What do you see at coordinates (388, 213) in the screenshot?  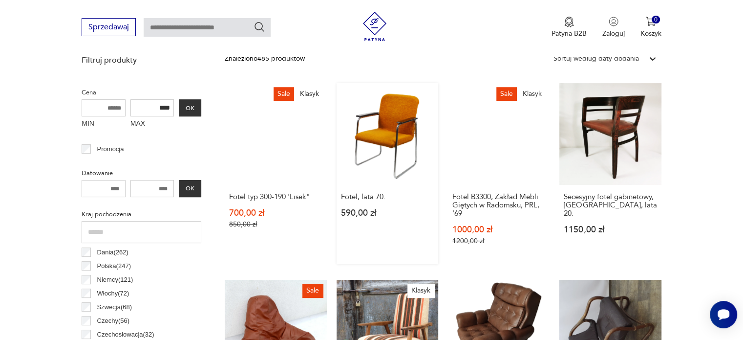 I see `p: 590,00 zł` at bounding box center [388, 213].